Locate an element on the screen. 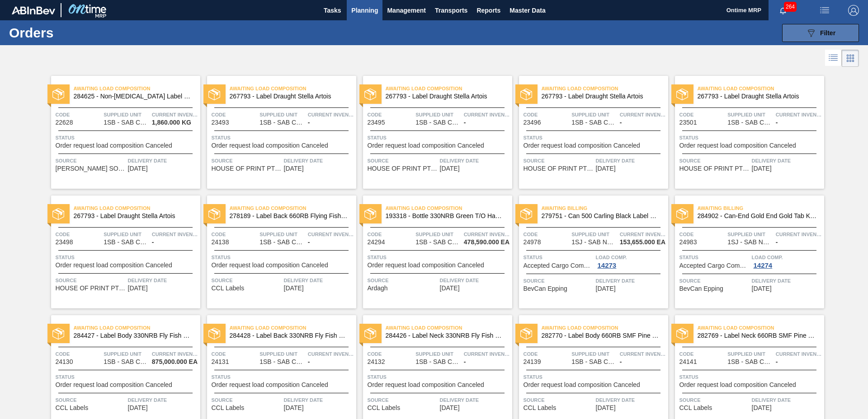 This screenshot has width=868, height=419. span: 11/07/2024 is located at coordinates (761, 169).